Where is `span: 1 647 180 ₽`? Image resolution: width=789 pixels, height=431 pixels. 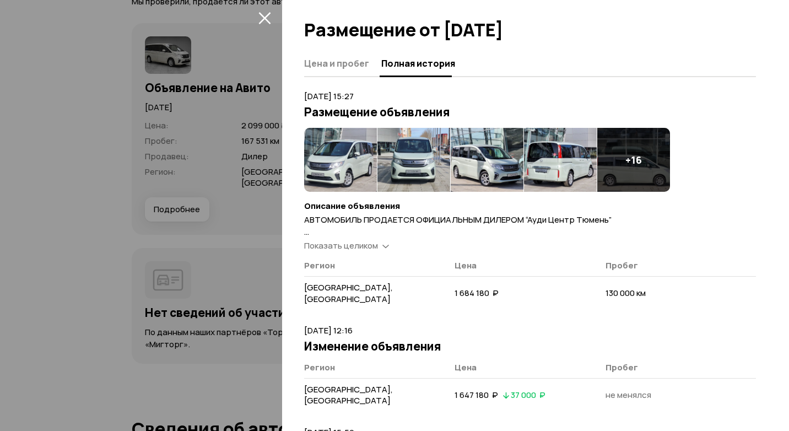
span: 1 647 180 ₽ is located at coordinates (476, 394).